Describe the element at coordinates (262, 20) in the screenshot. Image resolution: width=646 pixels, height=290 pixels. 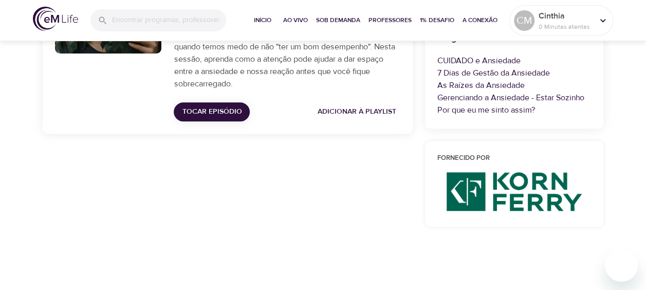
I see `span: Início` at that location.